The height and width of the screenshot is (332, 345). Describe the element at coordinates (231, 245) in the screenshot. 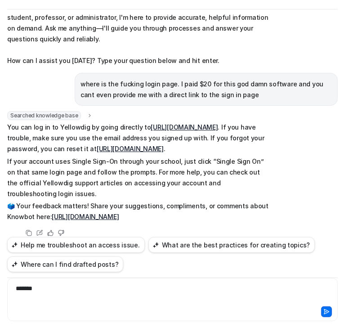

I see `button: What are the best practices for creating topics?` at that location.